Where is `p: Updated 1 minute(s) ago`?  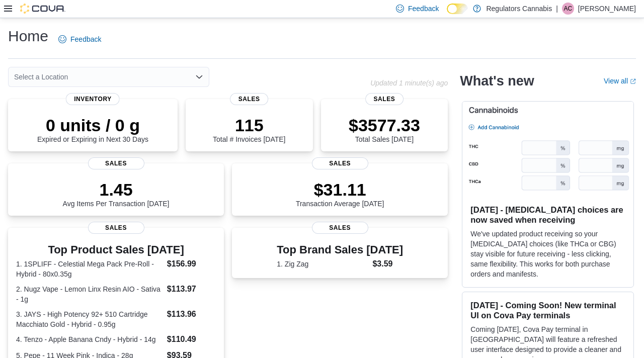 p: Updated 1 minute(s) ago is located at coordinates (409, 83).